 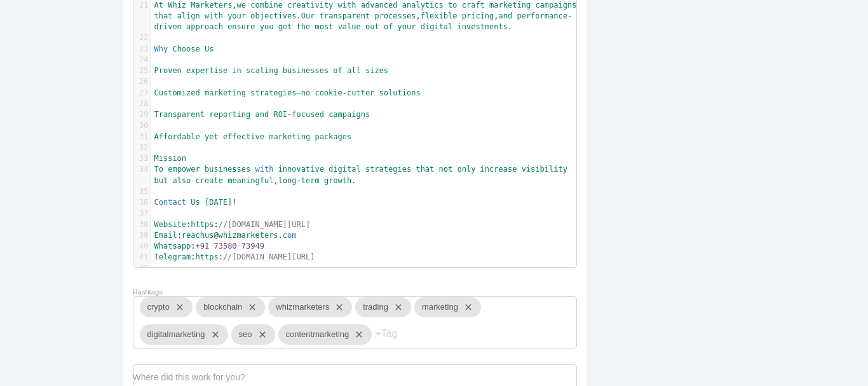 What do you see at coordinates (161, 181) in the screenshot?
I see `span: but` at bounding box center [161, 181].